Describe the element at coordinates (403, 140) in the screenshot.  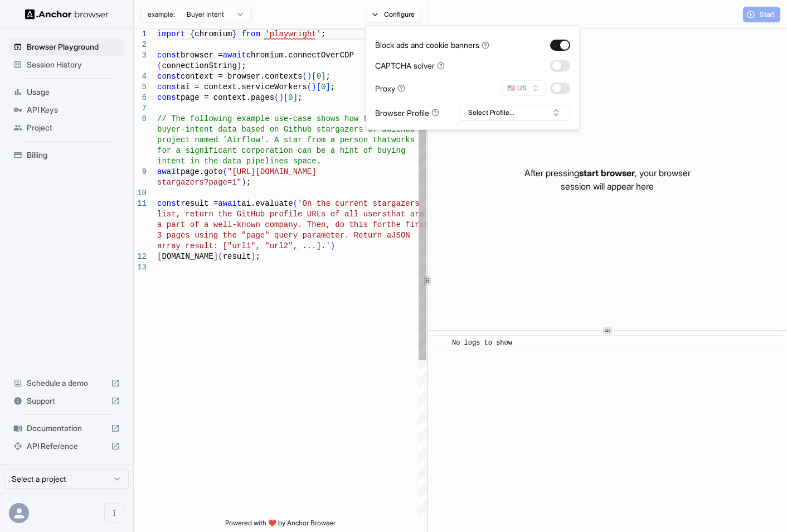
I see `span: works` at that location.